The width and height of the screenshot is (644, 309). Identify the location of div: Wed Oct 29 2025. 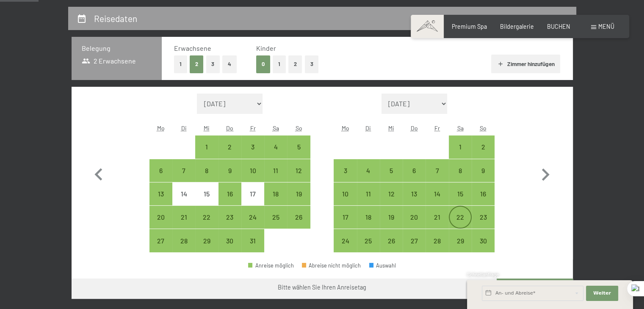
(207, 241).